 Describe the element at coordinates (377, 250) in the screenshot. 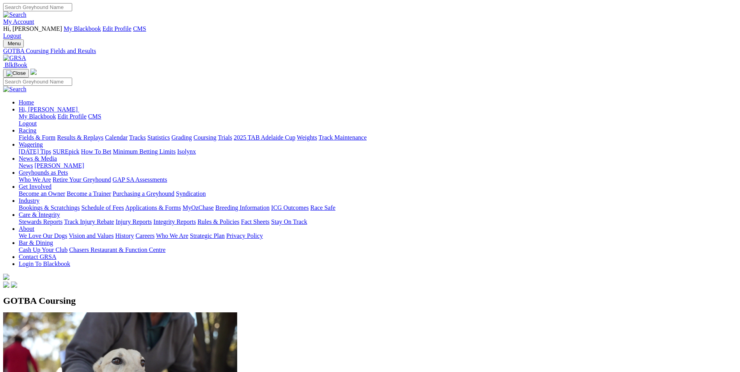

I see `div: Bar & Dining` at that location.